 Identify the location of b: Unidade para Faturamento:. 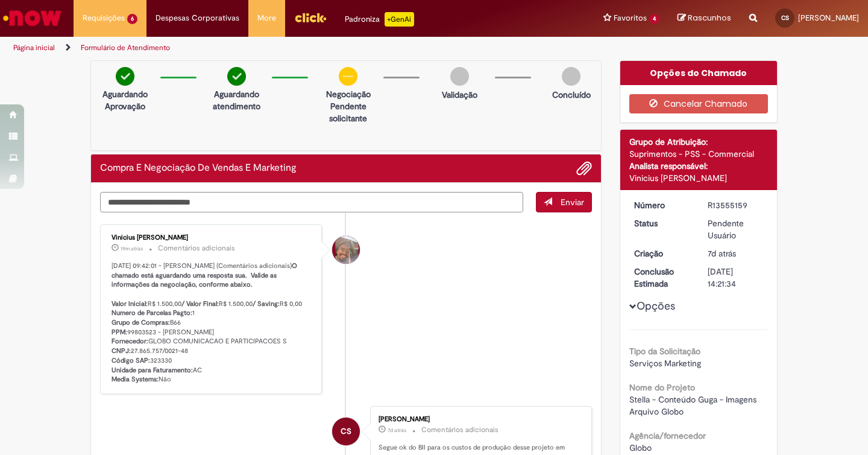
(152, 370).